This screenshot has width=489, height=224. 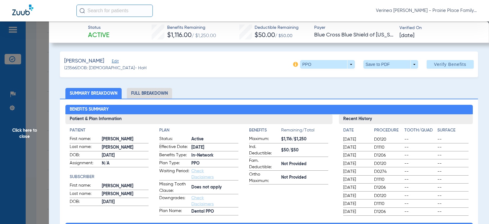 I want to click on span: Downgrades:, so click(x=174, y=201).